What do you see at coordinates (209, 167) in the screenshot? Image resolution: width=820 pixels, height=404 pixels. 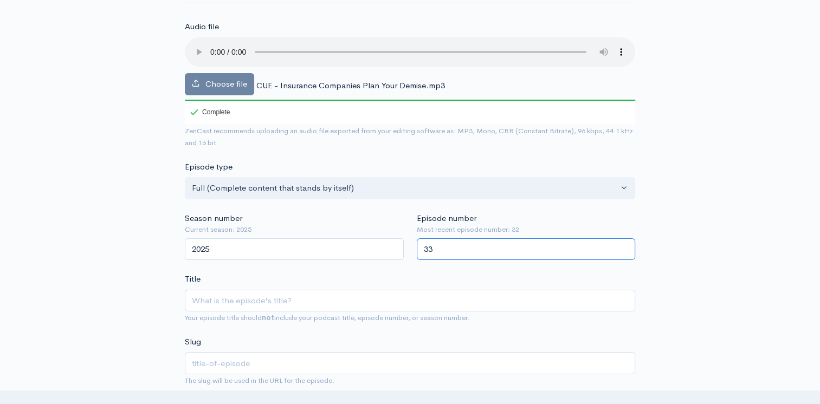 I see `label: Episode type` at bounding box center [209, 167].